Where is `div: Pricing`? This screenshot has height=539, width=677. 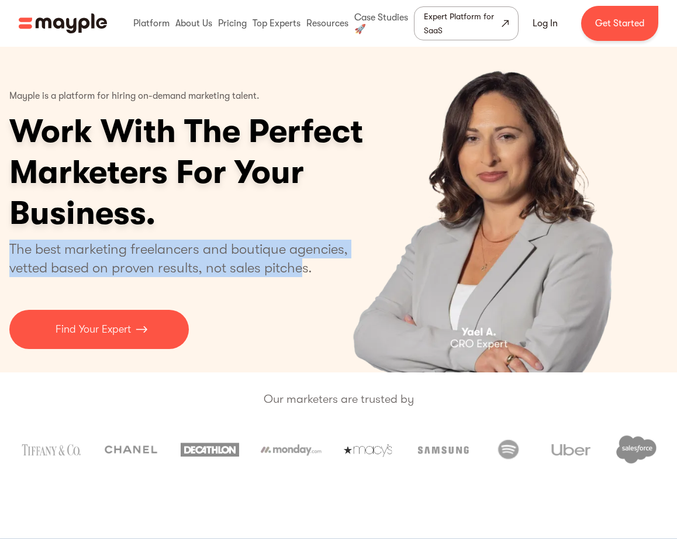
div: Pricing is located at coordinates (232, 23).